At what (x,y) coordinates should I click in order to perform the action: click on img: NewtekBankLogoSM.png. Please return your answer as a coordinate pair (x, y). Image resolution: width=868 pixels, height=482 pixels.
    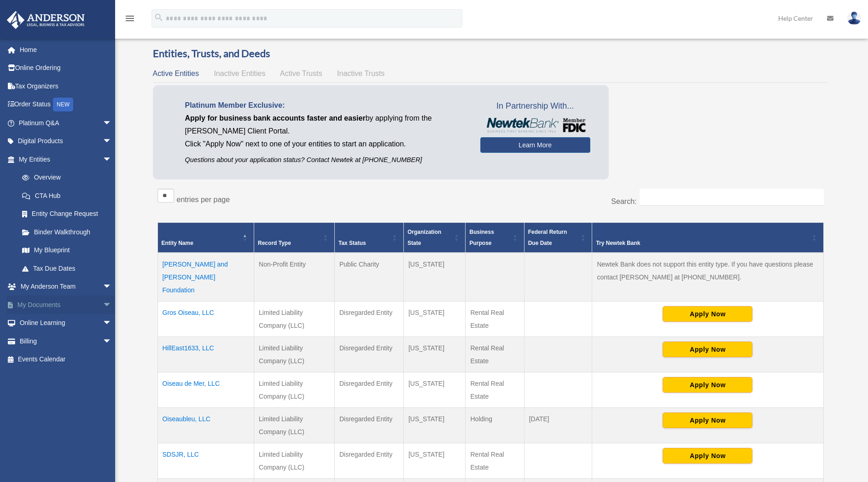
    Looking at the image, I should click on (535, 125).